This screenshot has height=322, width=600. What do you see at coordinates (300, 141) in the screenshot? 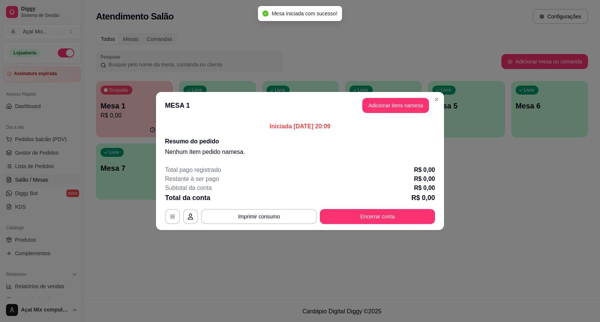
I see `h2: Resumo do pedido` at bounding box center [300, 141].